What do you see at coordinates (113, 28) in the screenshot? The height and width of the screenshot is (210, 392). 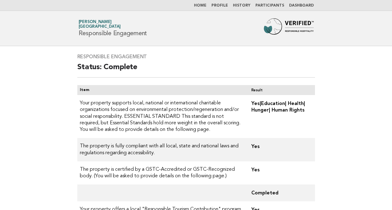 I see `h1: Responsible Engagement` at bounding box center [113, 28].